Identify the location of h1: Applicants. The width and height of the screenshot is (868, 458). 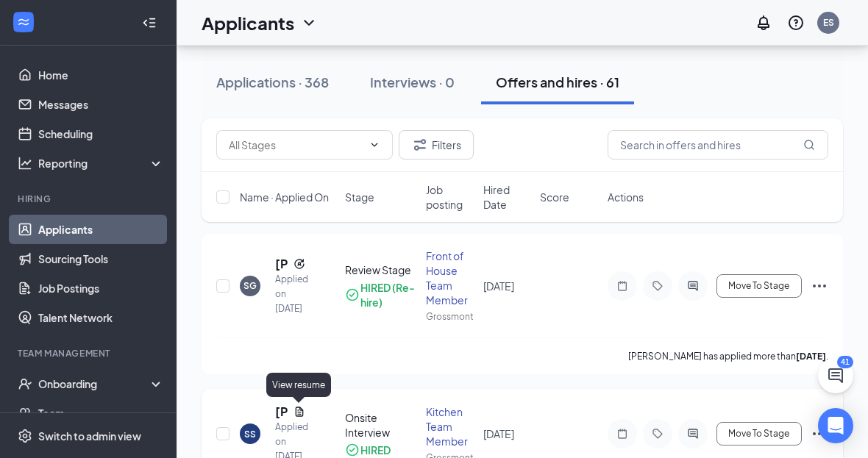
(248, 23).